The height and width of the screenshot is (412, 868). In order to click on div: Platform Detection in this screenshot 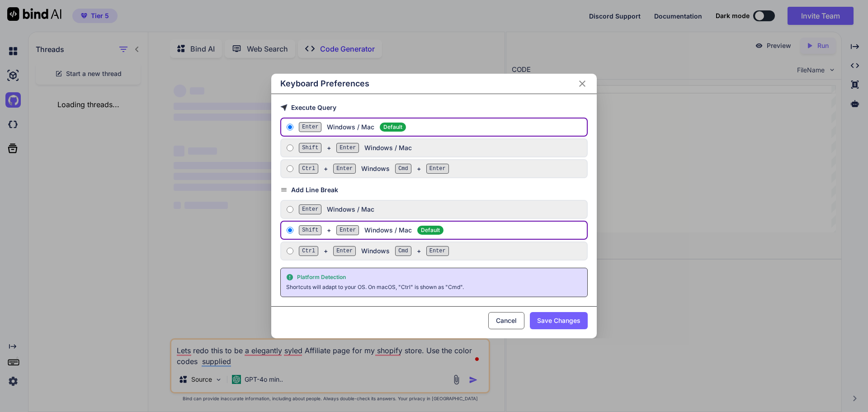, I will do `click(434, 277)`.